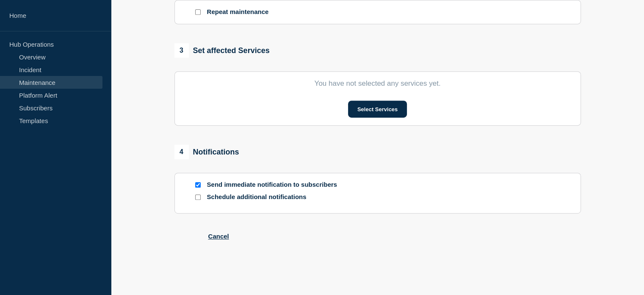 The height and width of the screenshot is (295, 644). Describe the element at coordinates (198, 12) in the screenshot. I see `input: Repeat maintenance` at that location.